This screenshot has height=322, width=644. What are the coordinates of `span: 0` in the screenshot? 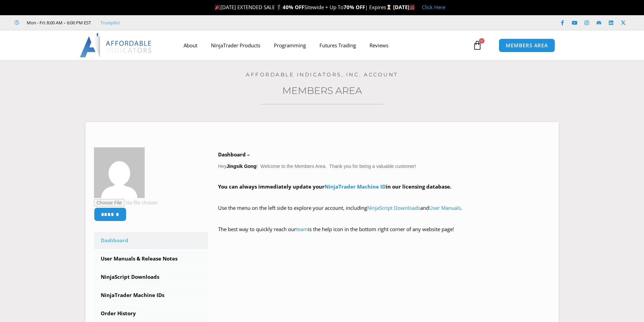 It's located at (482, 41).